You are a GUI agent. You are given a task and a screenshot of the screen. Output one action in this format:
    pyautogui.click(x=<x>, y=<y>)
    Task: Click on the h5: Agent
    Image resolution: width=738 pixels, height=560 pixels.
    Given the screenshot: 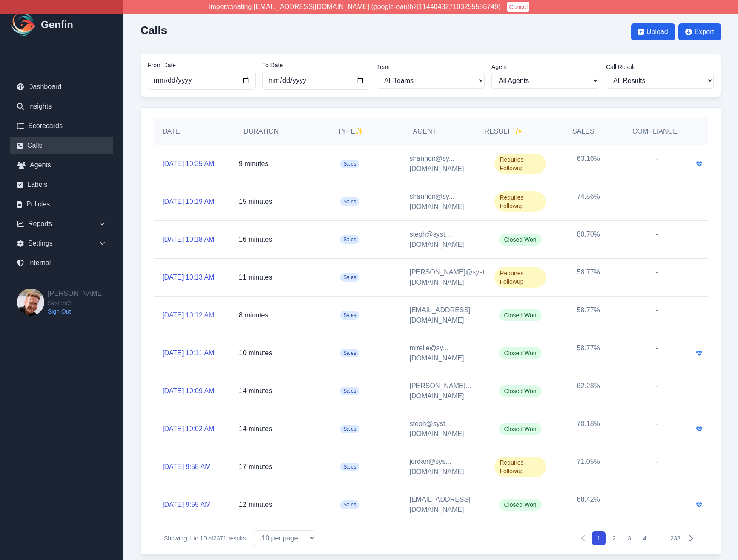 What is the action you would take?
    pyautogui.click(x=424, y=131)
    